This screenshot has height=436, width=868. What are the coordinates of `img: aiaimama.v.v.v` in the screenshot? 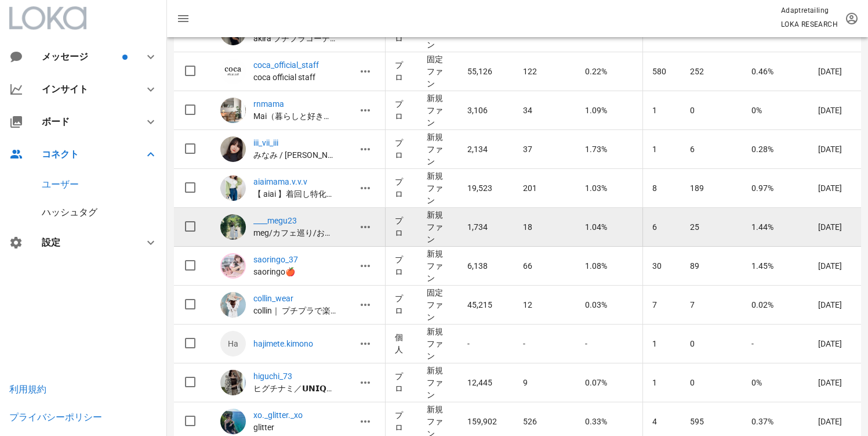 It's located at (233, 188).